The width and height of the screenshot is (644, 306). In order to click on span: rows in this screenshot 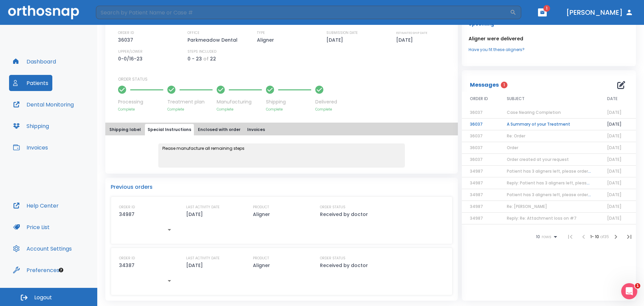, I will do `click(546, 237)`.